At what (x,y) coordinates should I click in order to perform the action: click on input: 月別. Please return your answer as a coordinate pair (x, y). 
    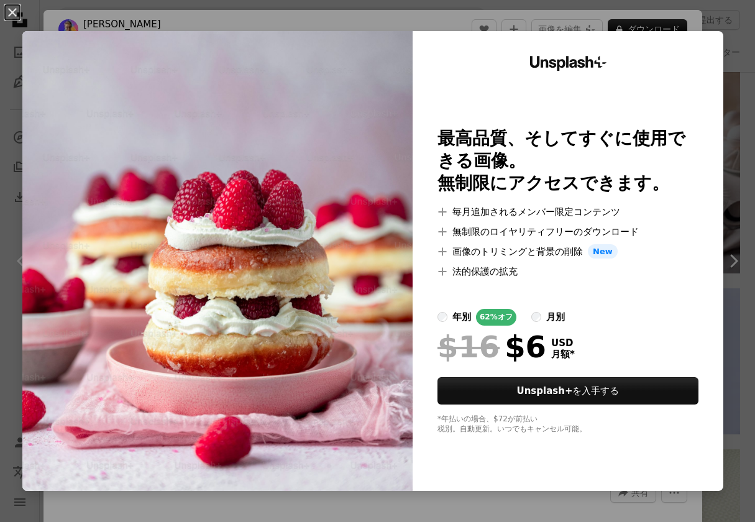
    Looking at the image, I should click on (536, 317).